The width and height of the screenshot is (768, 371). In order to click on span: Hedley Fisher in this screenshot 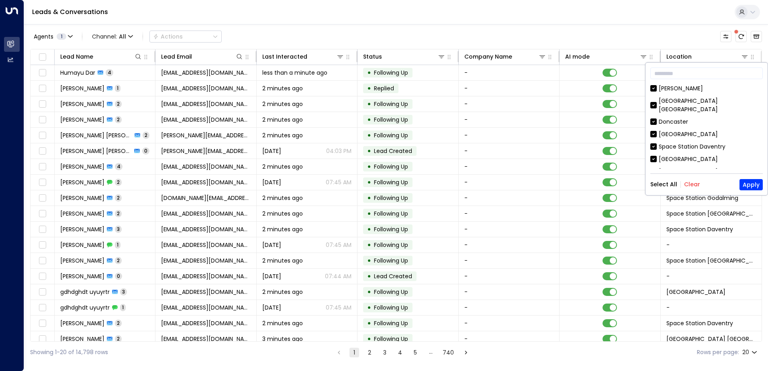, I will do `click(82, 104)`.